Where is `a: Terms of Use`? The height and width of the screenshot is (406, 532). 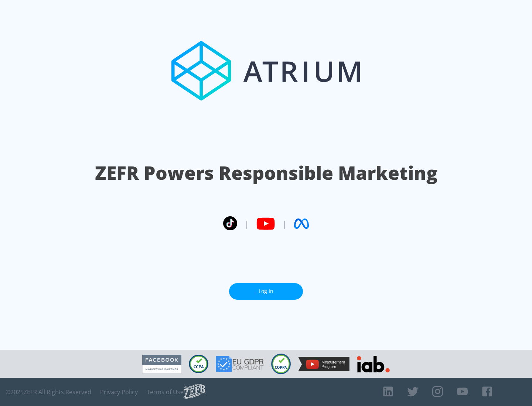
a: Terms of Use is located at coordinates (165, 392).